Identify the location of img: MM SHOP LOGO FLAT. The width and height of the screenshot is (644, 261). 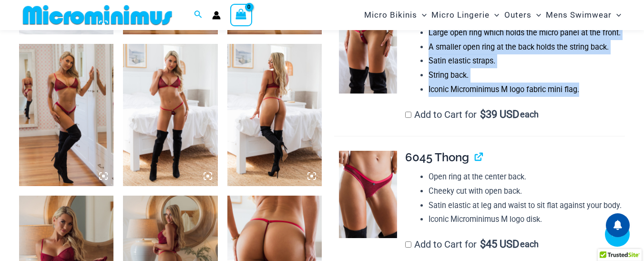
(97, 15).